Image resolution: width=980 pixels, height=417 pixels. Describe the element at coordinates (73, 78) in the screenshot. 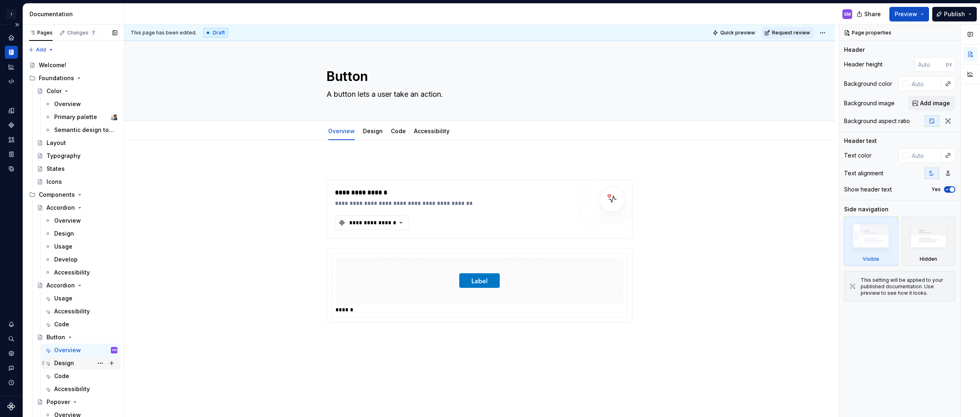

I see `div: Foundations` at that location.